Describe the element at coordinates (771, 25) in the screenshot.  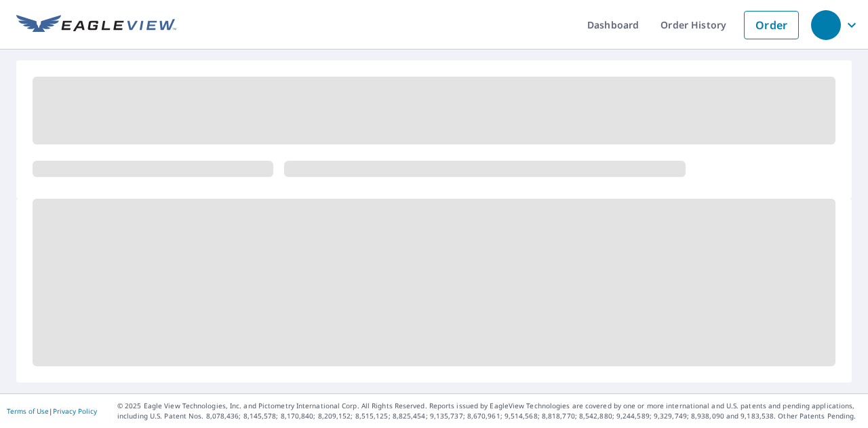
I see `a: Order` at that location.